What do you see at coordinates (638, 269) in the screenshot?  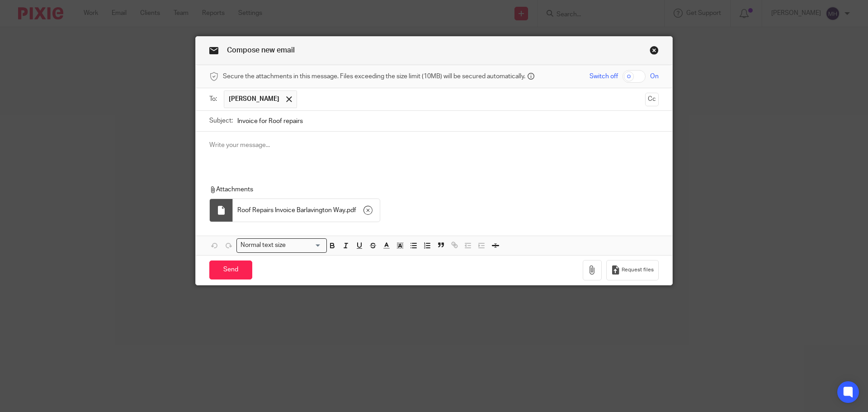 I see `span: Request files` at bounding box center [638, 269].